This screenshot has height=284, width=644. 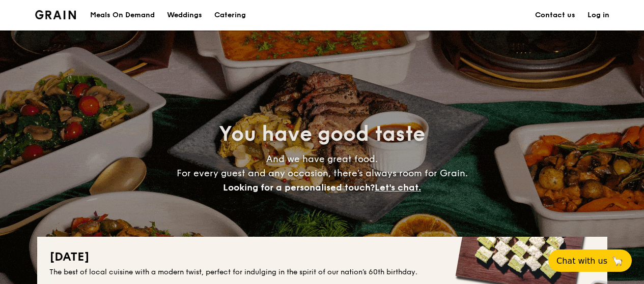 I want to click on span: And we have great food. For every guest and any occasion, there’s always room for Grain., so click(x=322, y=173).